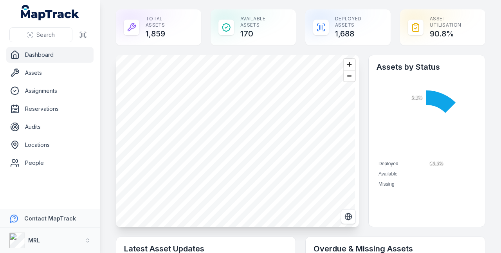 The image size is (501, 253). Describe the element at coordinates (50, 127) in the screenshot. I see `a: Audits` at that location.